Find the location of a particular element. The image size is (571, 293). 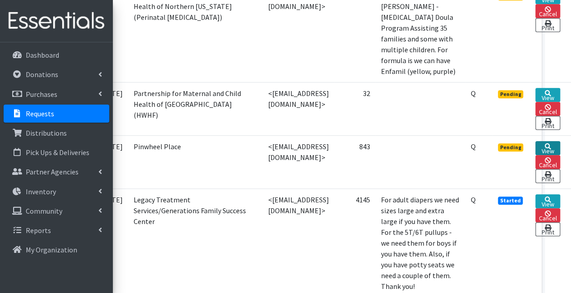

a: My Organization is located at coordinates (56, 250).